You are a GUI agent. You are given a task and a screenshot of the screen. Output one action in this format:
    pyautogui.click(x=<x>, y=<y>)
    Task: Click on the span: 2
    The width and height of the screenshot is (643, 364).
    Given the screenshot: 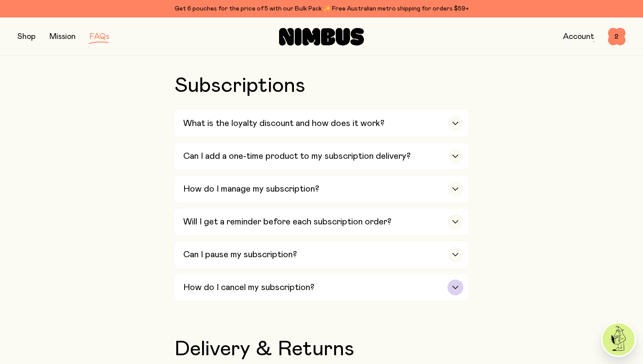 What is the action you would take?
    pyautogui.click(x=617, y=37)
    